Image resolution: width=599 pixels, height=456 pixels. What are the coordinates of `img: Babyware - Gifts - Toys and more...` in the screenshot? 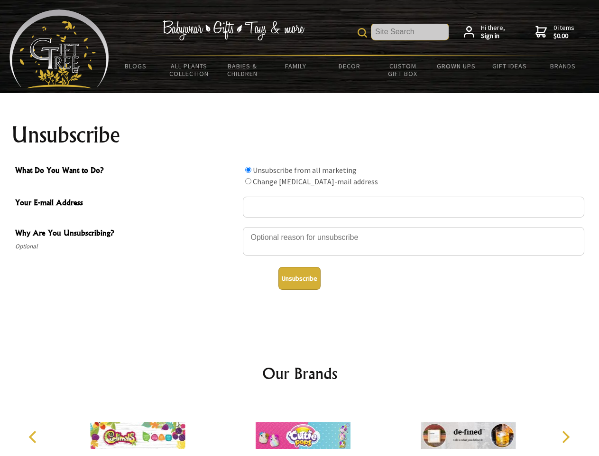 It's located at (59, 49).